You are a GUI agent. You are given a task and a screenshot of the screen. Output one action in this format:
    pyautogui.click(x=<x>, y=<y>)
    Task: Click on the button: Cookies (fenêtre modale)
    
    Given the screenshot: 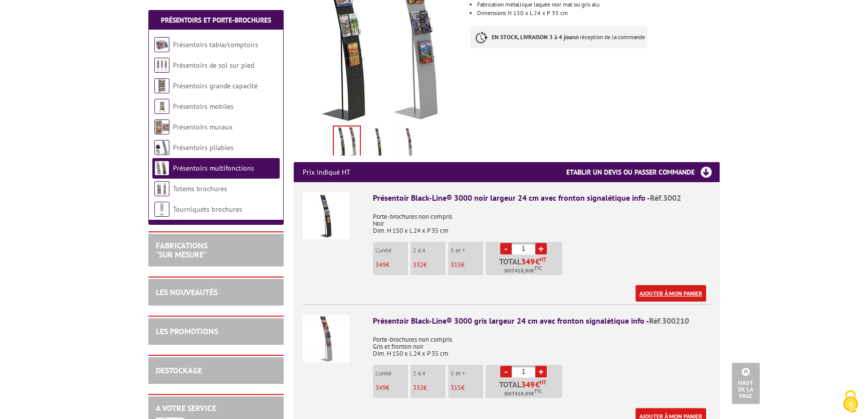 What is the action you would take?
    pyautogui.click(x=851, y=402)
    